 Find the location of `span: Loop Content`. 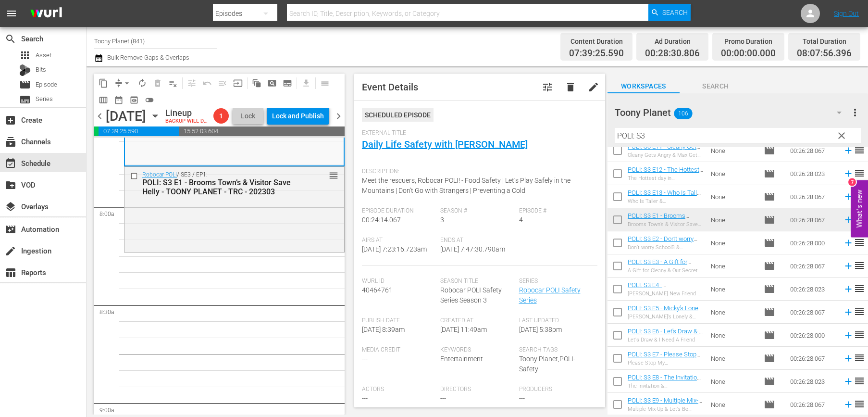

span: Loop Content is located at coordinates (142, 83).